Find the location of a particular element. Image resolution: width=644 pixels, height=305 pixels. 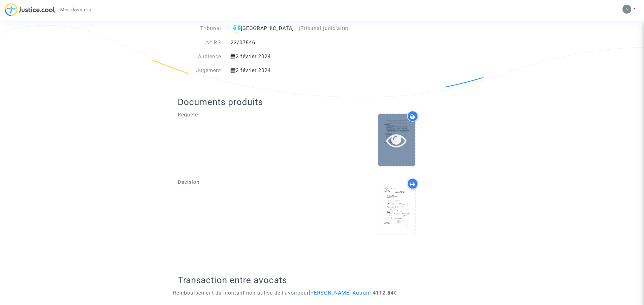

img: icon-faciliter-sm.svg is located at coordinates (237, 29).